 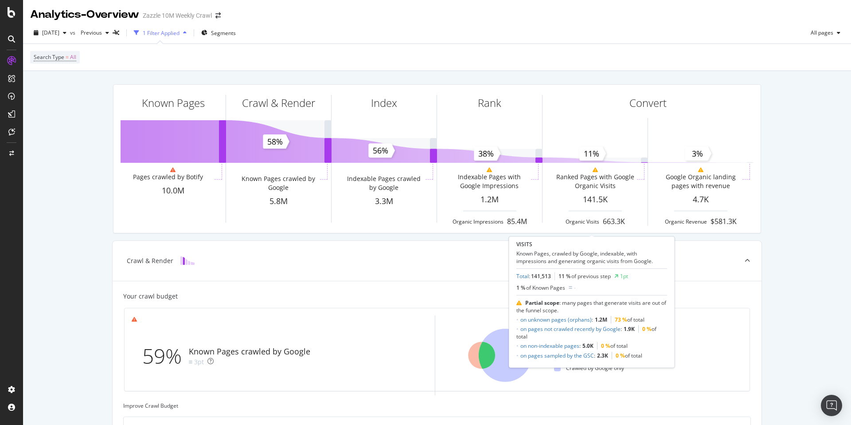 What do you see at coordinates (73, 57) in the screenshot?
I see `span: All` at bounding box center [73, 57].